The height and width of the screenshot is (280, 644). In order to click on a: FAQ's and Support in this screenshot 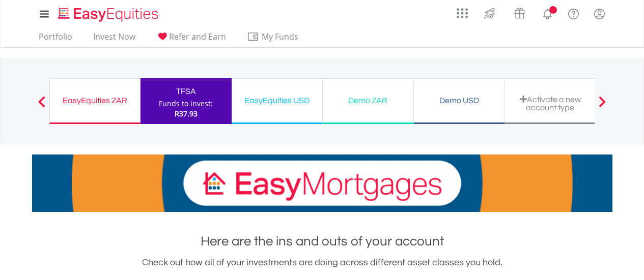, I will do `click(573, 13)`.